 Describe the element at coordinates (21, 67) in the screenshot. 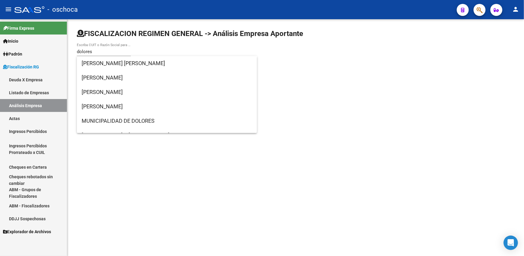

I see `span: Fiscalización RG` at that location.